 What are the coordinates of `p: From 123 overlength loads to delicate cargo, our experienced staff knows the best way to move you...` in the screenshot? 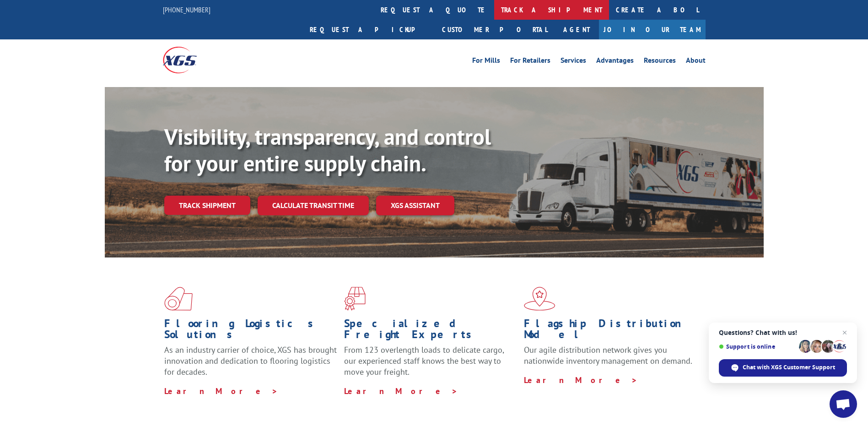 It's located at (431, 364).